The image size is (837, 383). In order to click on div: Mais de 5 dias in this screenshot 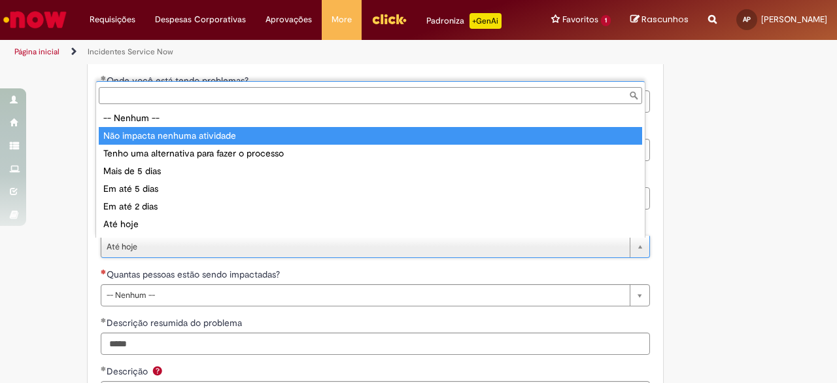, I will do `click(370, 171)`.